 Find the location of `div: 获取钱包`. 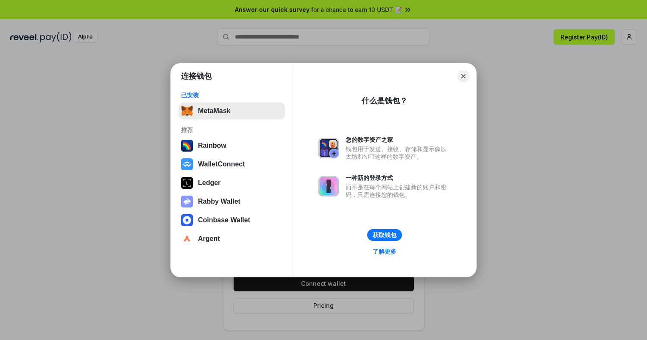

div: 获取钱包 is located at coordinates (385, 235).